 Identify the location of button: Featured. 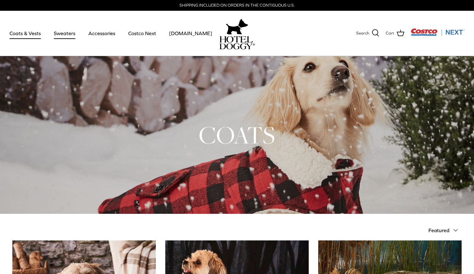
(445, 230).